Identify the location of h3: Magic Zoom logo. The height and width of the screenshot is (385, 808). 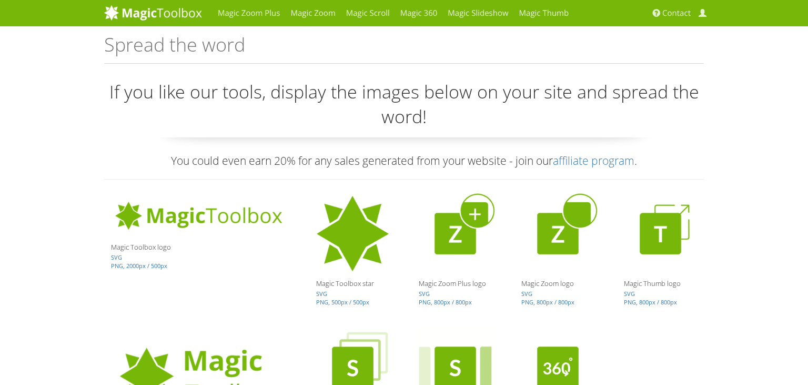
(558, 283).